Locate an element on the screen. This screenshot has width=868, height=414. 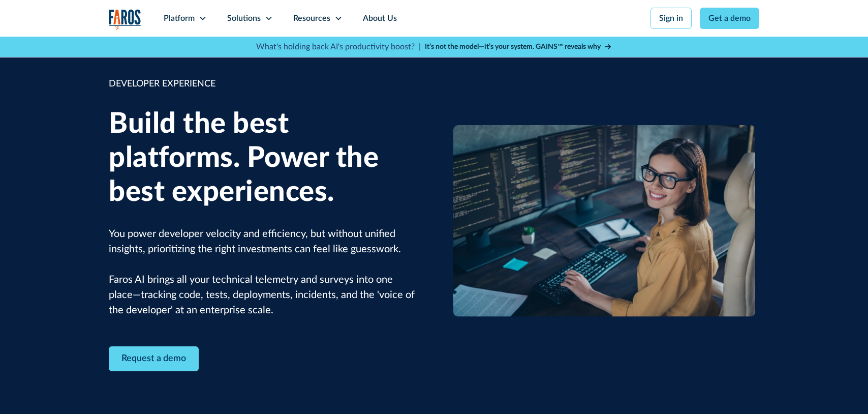
a: Contact Modal is located at coordinates (153, 359).